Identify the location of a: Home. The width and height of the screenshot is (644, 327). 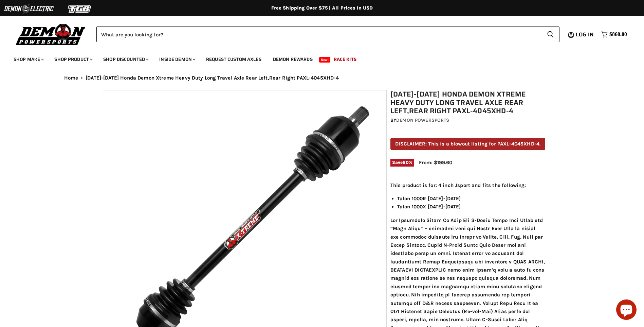
(71, 78).